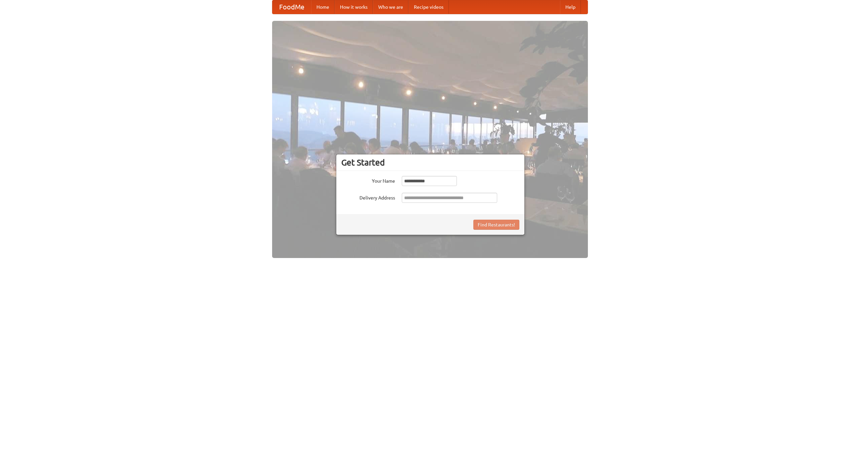  I want to click on a: Who we are, so click(391, 7).